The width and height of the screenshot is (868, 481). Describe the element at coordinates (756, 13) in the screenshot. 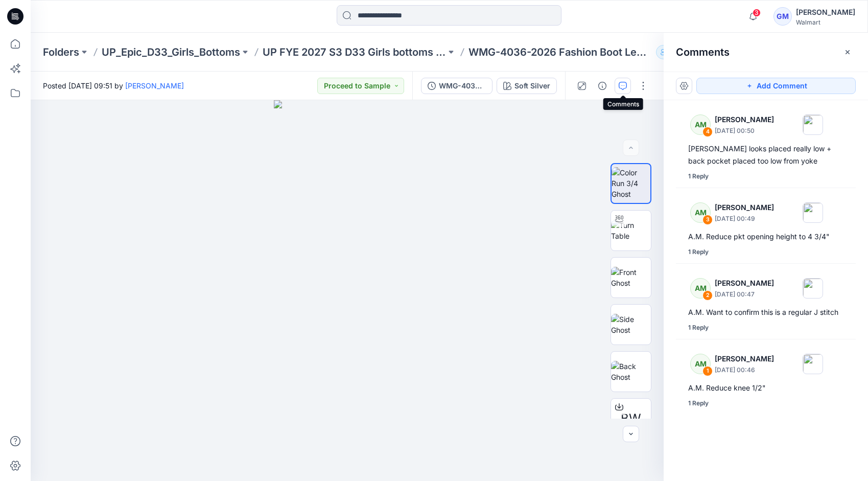

I see `span: 3` at that location.